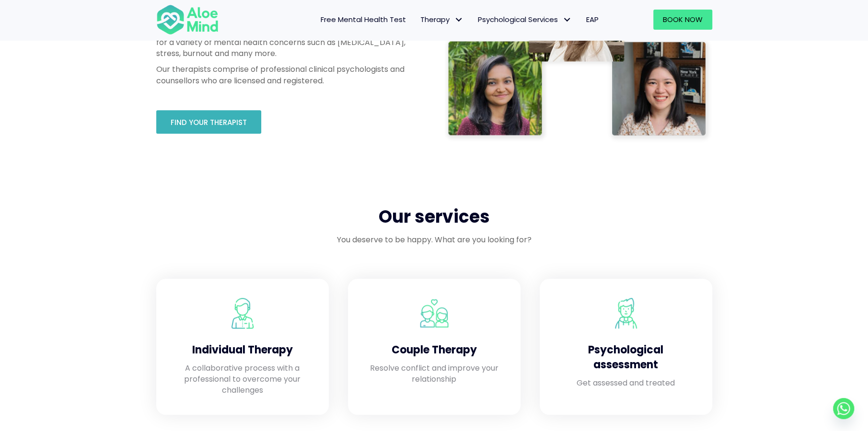  Describe the element at coordinates (567, 20) in the screenshot. I see `span: Psychological Services: submenu` at that location.